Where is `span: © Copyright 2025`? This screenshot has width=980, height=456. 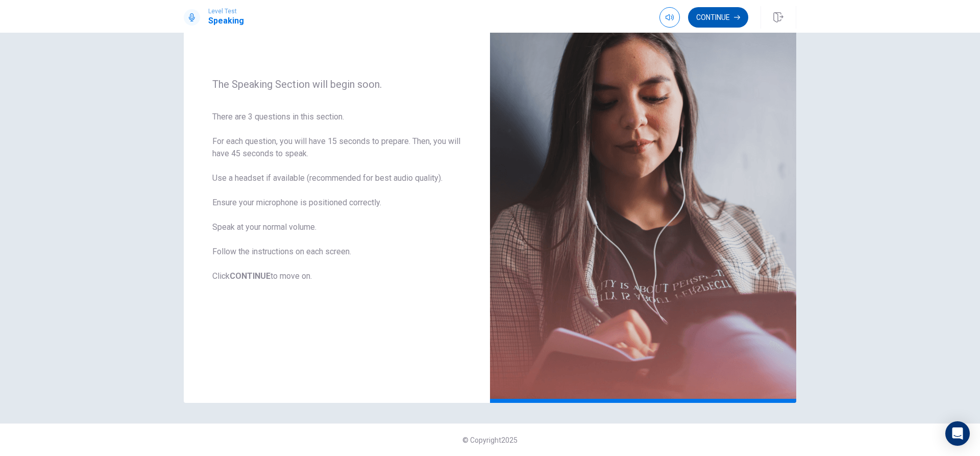 span: © Copyright 2025 is located at coordinates (490, 440).